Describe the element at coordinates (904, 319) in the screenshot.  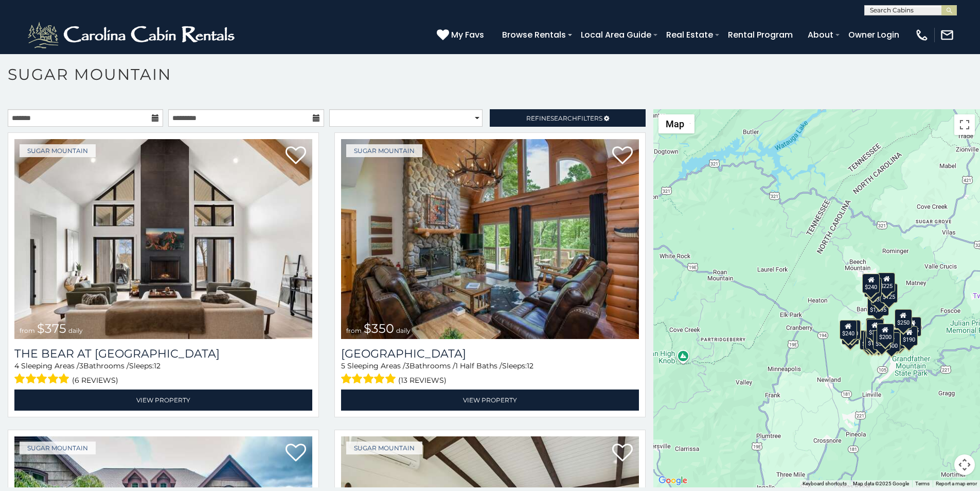
I see `div: $250` at that location.